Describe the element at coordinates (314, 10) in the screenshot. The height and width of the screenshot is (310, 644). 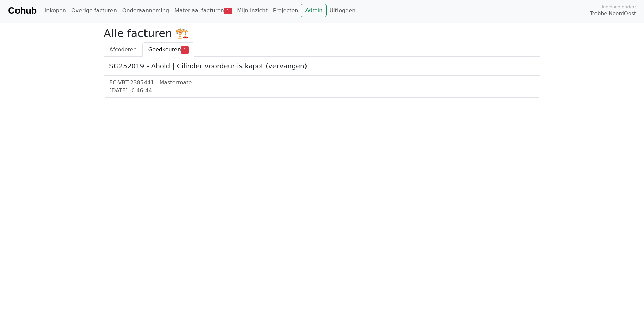
I see `a: Admin` at that location.